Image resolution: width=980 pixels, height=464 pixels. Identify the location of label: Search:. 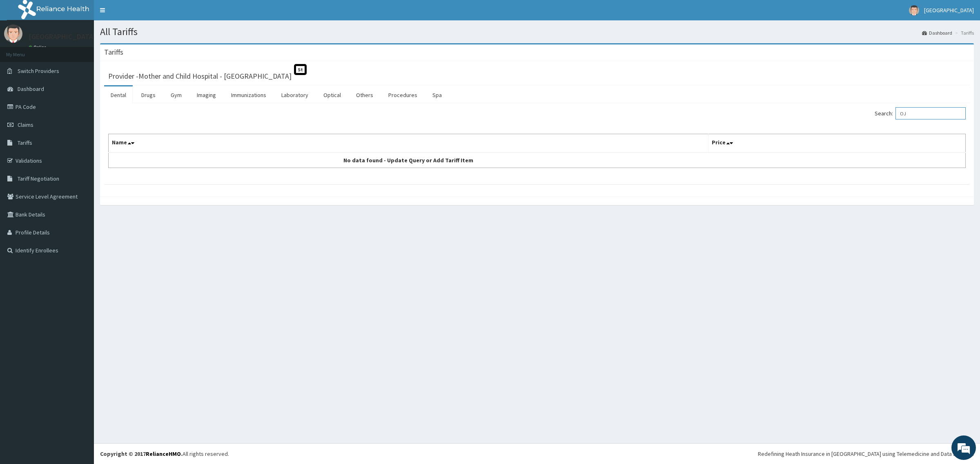
(920, 113).